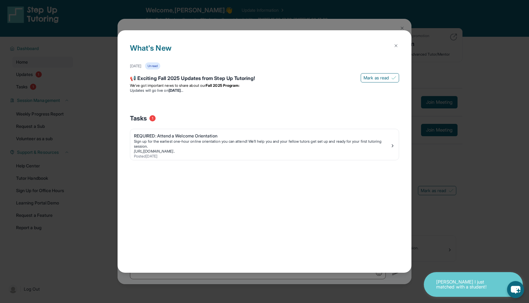 The height and width of the screenshot is (303, 529). What do you see at coordinates (396, 46) in the screenshot?
I see `img: Close Icon` at bounding box center [396, 46].